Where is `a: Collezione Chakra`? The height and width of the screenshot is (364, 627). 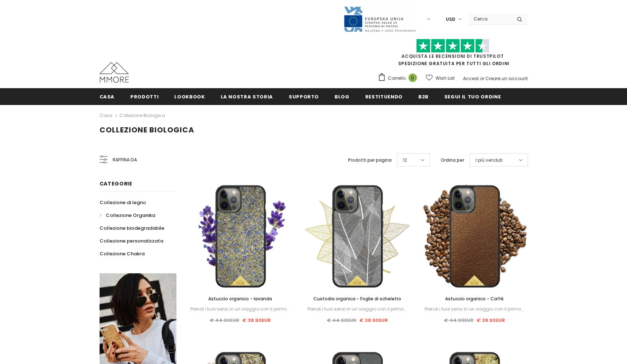 a: Collezione Chakra is located at coordinates (122, 253).